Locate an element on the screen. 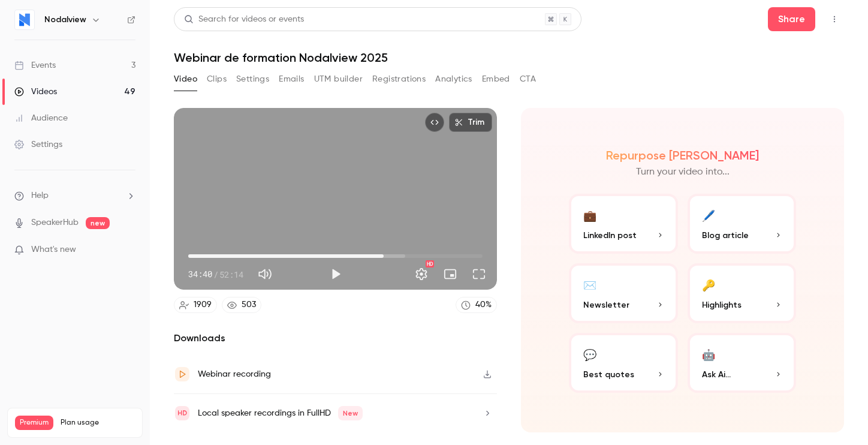 This screenshot has height=445, width=868. div: Full screen is located at coordinates (479, 274).